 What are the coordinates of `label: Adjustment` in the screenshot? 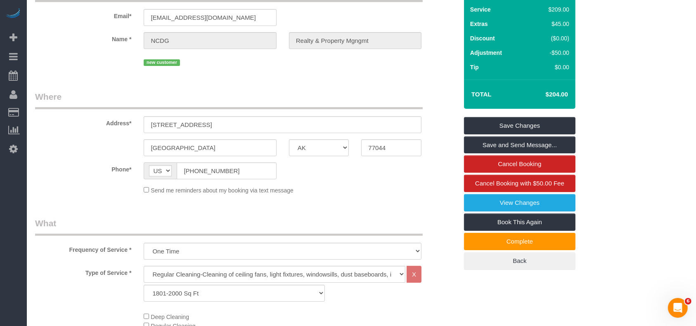 It's located at (486, 53).